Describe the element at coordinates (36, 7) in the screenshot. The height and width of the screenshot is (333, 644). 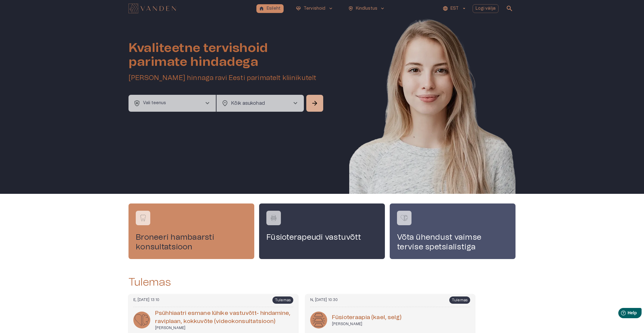
I see `span: Help` at that location.